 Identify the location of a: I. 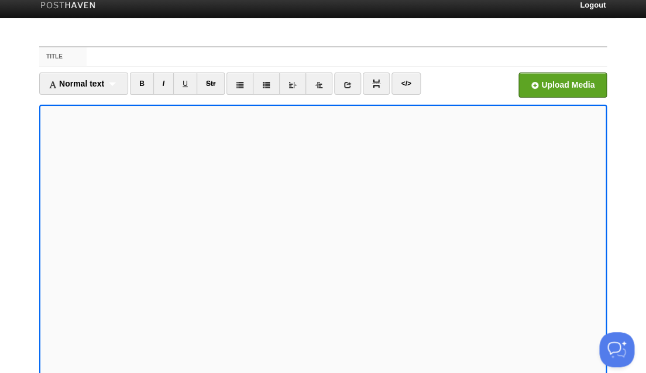
(163, 84).